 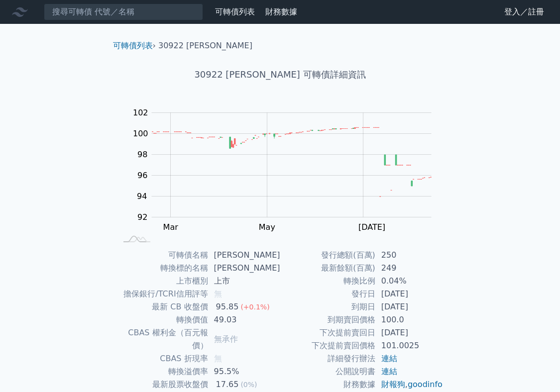 I want to click on tspan: 92, so click(x=142, y=217).